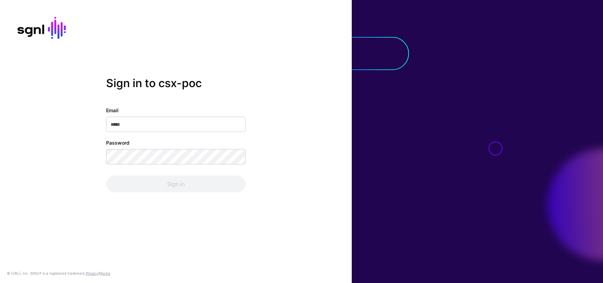 The height and width of the screenshot is (283, 603). What do you see at coordinates (92, 273) in the screenshot?
I see `a: Privacy` at bounding box center [92, 273].